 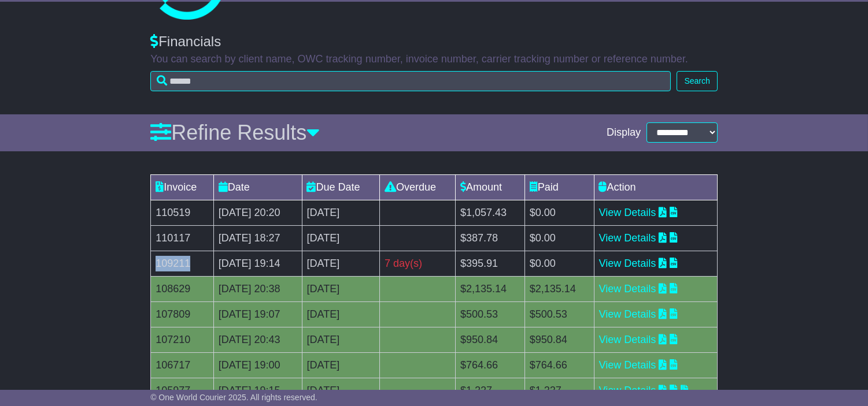 I want to click on td: 109211, so click(x=182, y=264).